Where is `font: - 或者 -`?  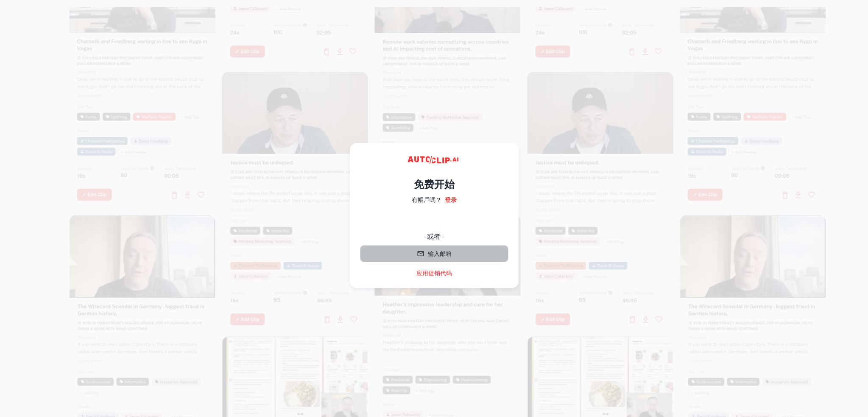
font: - 或者 - is located at coordinates (434, 236).